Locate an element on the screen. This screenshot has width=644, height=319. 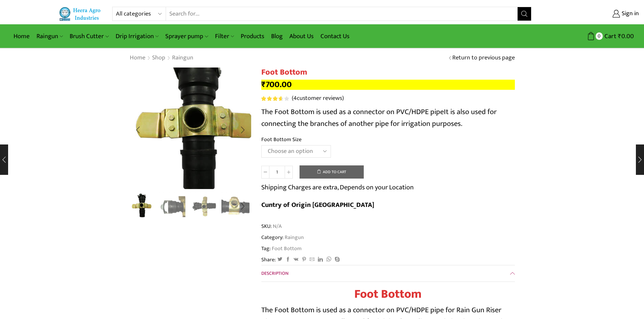
span: The Foot Bottom is used as a connector on PVC/HDPE pipe is located at coordinates (353, 112).